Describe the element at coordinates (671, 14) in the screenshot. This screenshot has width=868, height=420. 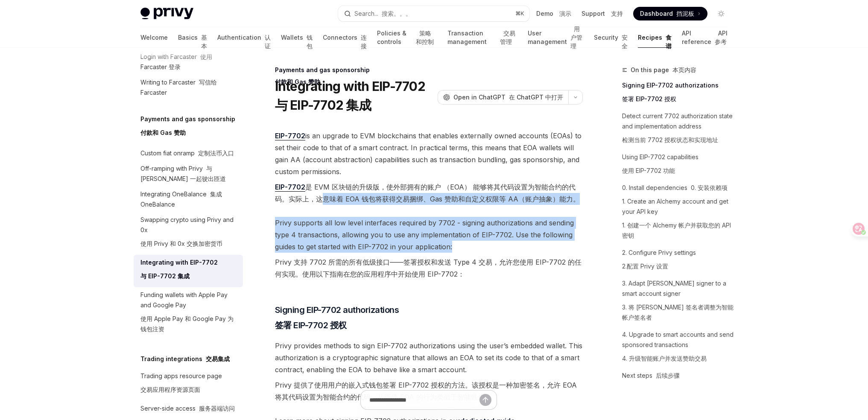
I see `a: Dashboard 挡泥板` at that location.